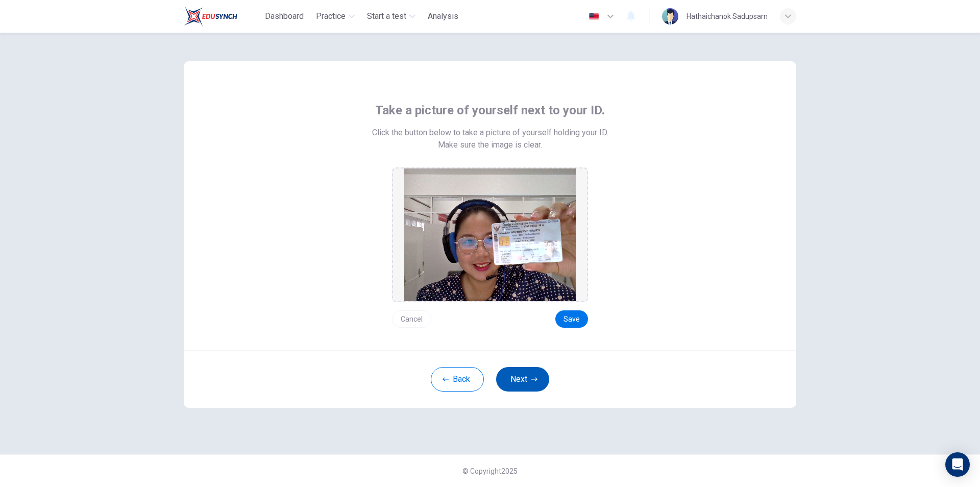 The height and width of the screenshot is (487, 980). What do you see at coordinates (386, 16) in the screenshot?
I see `span: Start a test` at bounding box center [386, 16].